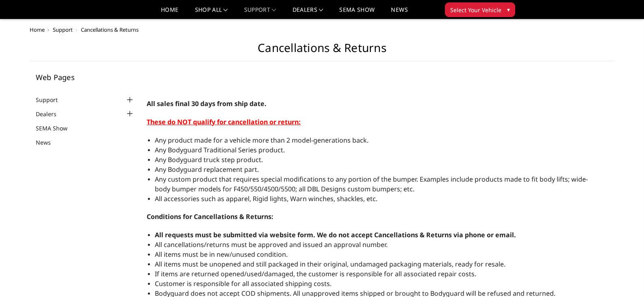  Describe the element at coordinates (212, 12) in the screenshot. I see `a: shop all` at that location.